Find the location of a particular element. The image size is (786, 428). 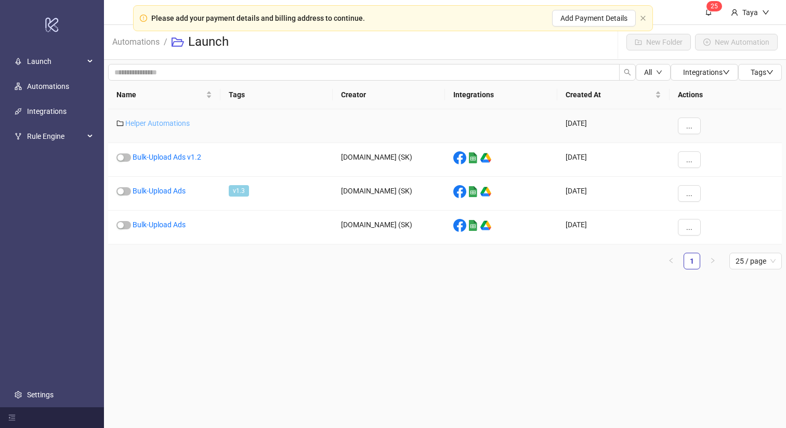

li: Next Page is located at coordinates (713, 261).